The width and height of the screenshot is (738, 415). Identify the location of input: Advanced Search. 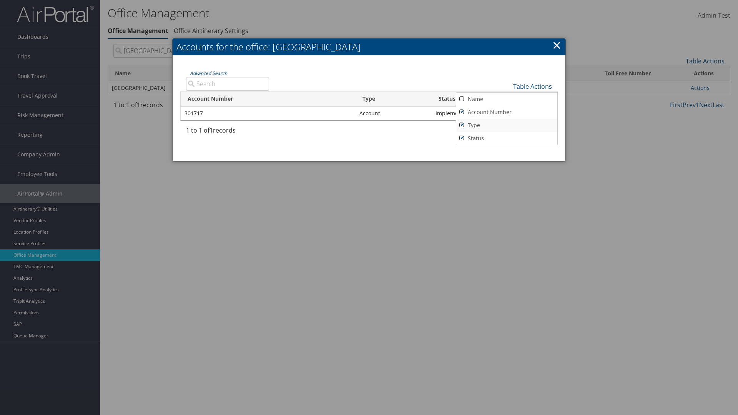
(228, 84).